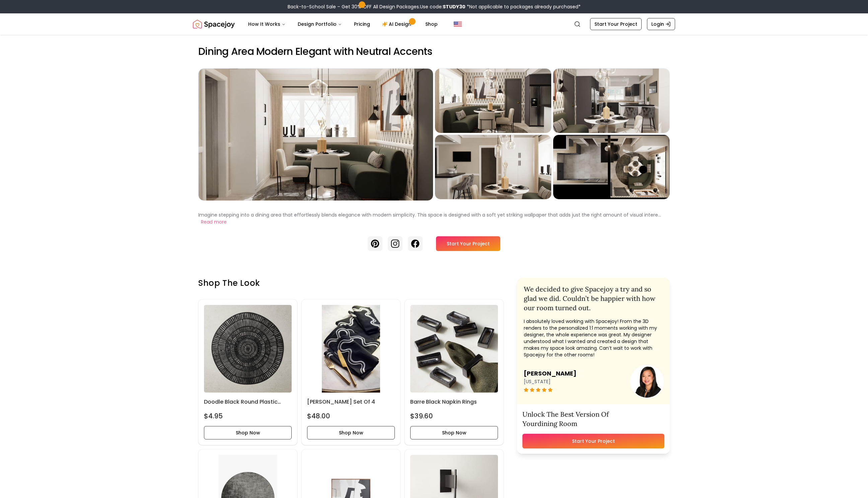  What do you see at coordinates (214, 24) in the screenshot?
I see `a: Spacejoy` at bounding box center [214, 24].